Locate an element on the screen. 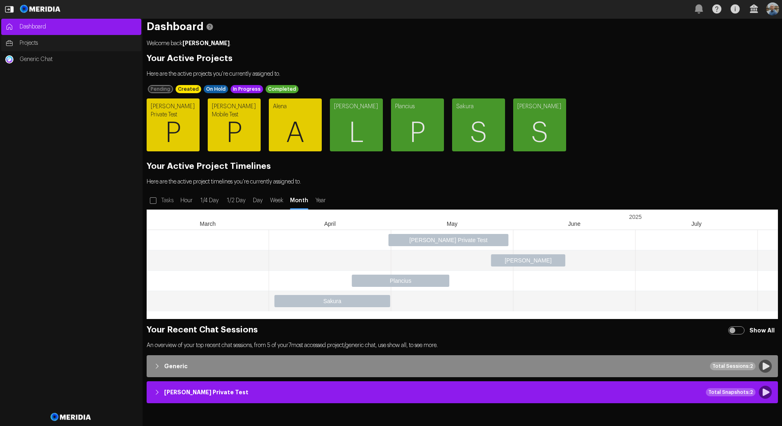 Image resolution: width=782 pixels, height=426 pixels. p: Here are the active project timelines you're currently assigned to. is located at coordinates (462, 182).